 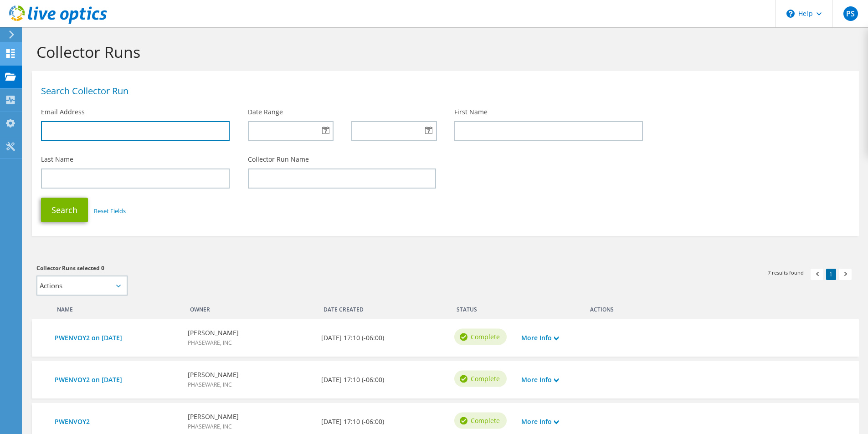 What do you see at coordinates (278, 160) in the screenshot?
I see `label: Collector Run Name` at bounding box center [278, 160].